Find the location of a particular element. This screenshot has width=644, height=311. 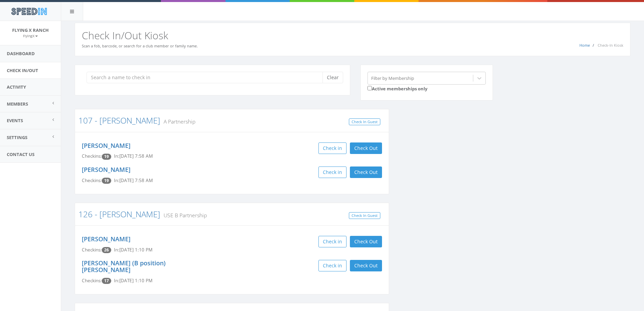

span: Contact Us is located at coordinates (21, 154).